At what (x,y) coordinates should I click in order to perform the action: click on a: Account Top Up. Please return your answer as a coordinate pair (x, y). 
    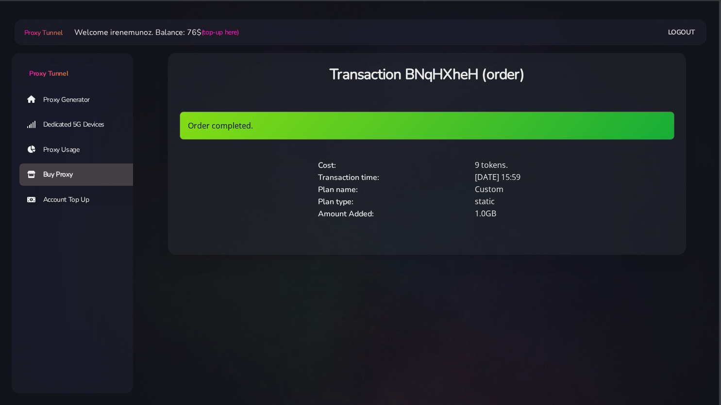
    Looking at the image, I should click on (80, 200).